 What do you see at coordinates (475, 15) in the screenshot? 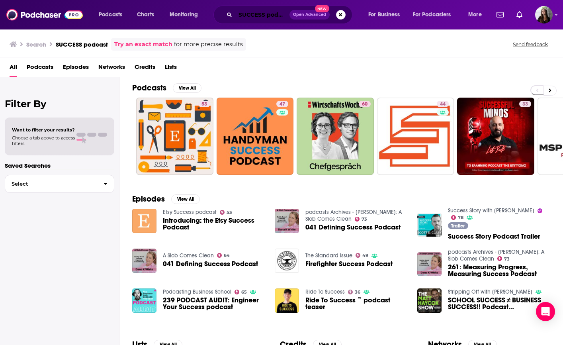
I see `span: More` at bounding box center [475, 15].